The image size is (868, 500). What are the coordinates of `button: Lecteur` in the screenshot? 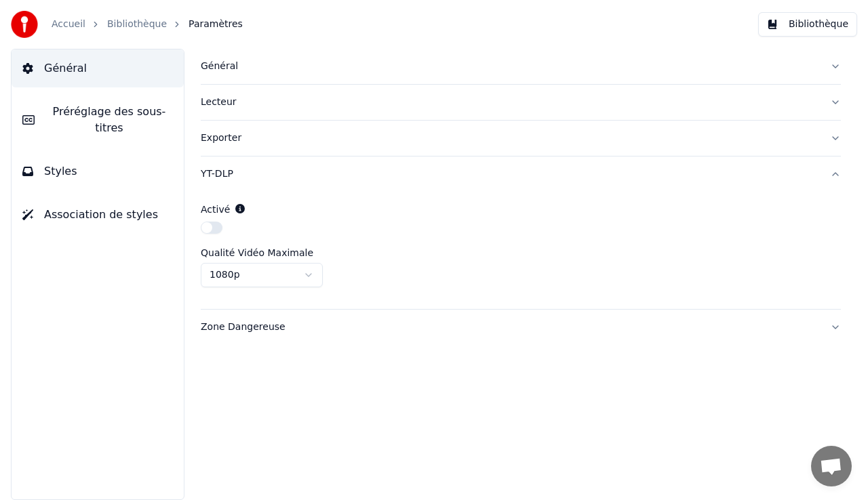 It's located at (521, 102).